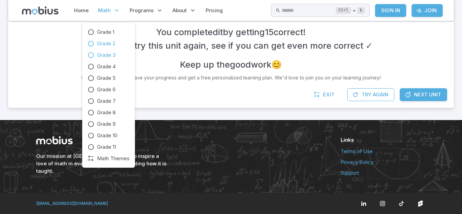 The width and height of the screenshot is (462, 214). I want to click on a: Grade 5, so click(109, 78).